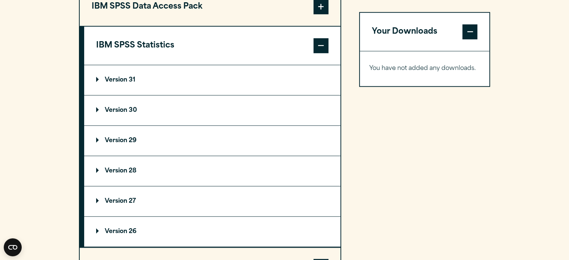 The width and height of the screenshot is (569, 260). I want to click on p: Version 27, so click(116, 201).